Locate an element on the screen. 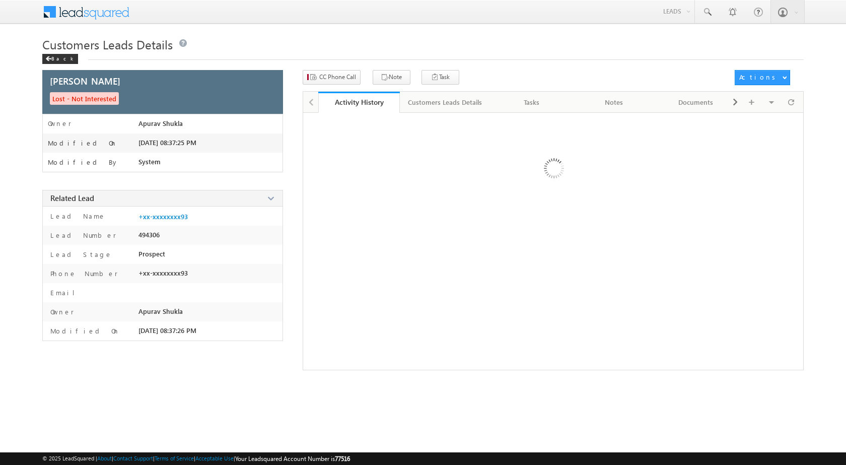 The image size is (846, 465). button: Task is located at coordinates (440, 77).